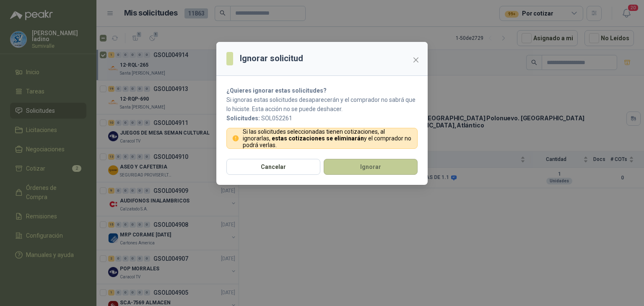  Describe the element at coordinates (243, 118) in the screenshot. I see `b: Solicitudes:` at that location.